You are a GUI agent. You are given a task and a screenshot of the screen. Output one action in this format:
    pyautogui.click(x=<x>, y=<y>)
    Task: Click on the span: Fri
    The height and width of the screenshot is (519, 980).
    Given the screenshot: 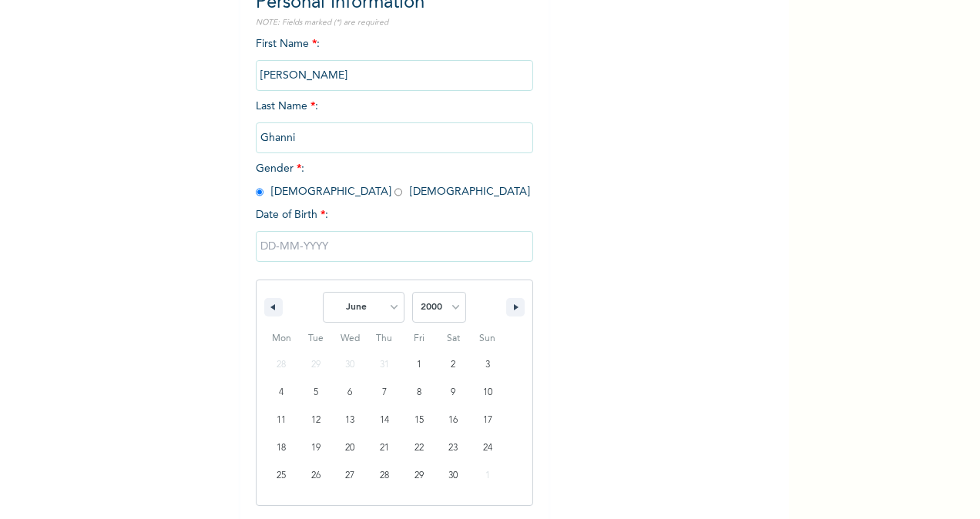 What is the action you would take?
    pyautogui.click(x=418, y=339)
    